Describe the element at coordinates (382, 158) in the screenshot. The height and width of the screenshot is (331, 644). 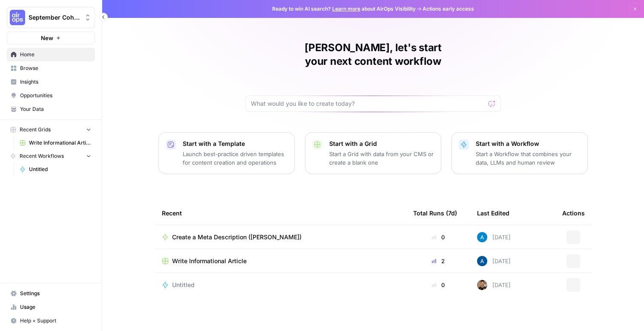
I see `p: Start a Grid with data from your CMS or create a blank one` at that location.